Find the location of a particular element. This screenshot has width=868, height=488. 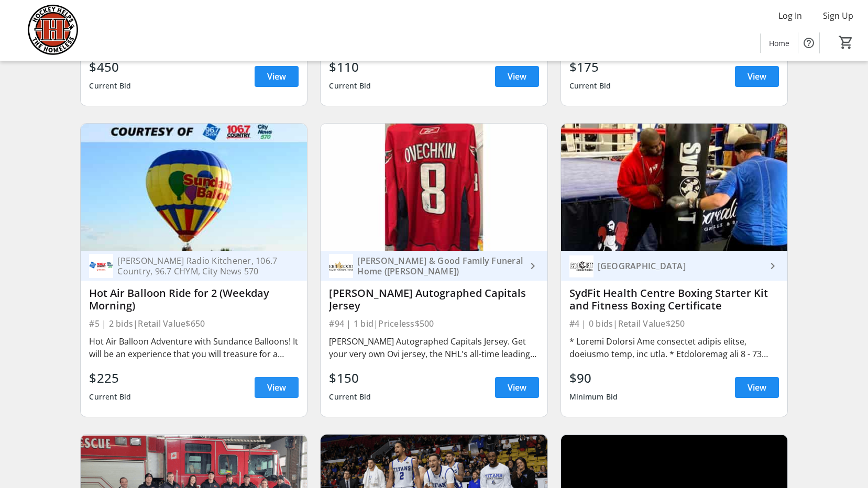

div: $110 is located at coordinates (350, 67).